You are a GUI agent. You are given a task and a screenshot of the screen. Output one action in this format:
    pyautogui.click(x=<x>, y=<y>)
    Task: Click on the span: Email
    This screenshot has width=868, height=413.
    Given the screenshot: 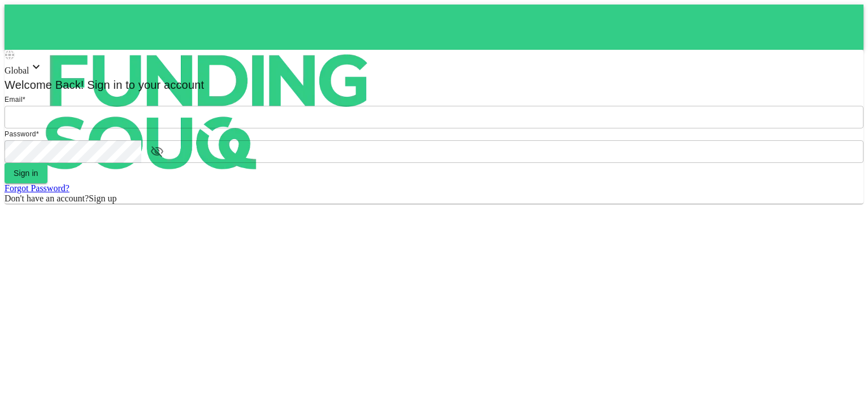 What is the action you would take?
    pyautogui.click(x=14, y=100)
    